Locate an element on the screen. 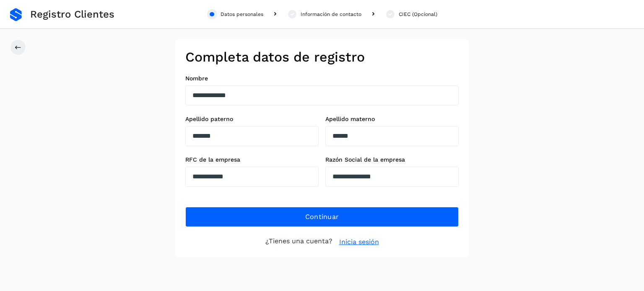 The image size is (644, 291). a: Inicia sesión is located at coordinates (359, 242).